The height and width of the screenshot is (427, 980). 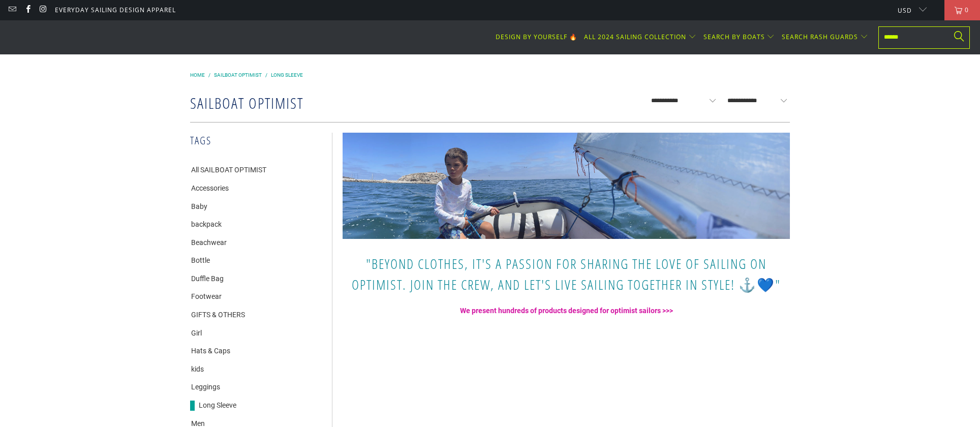 I want to click on a: Beachwear, so click(x=209, y=243).